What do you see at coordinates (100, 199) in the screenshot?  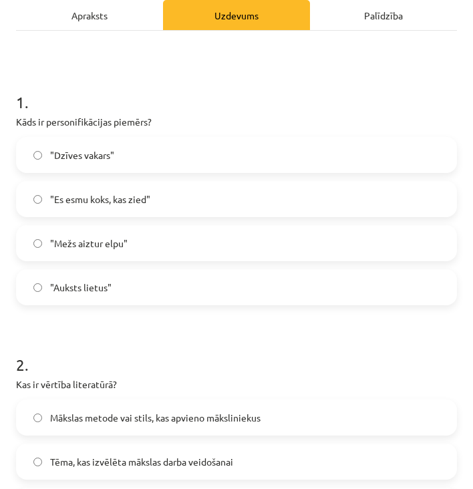 I see `span: "Es esmu koks, kas zied"` at bounding box center [100, 199].